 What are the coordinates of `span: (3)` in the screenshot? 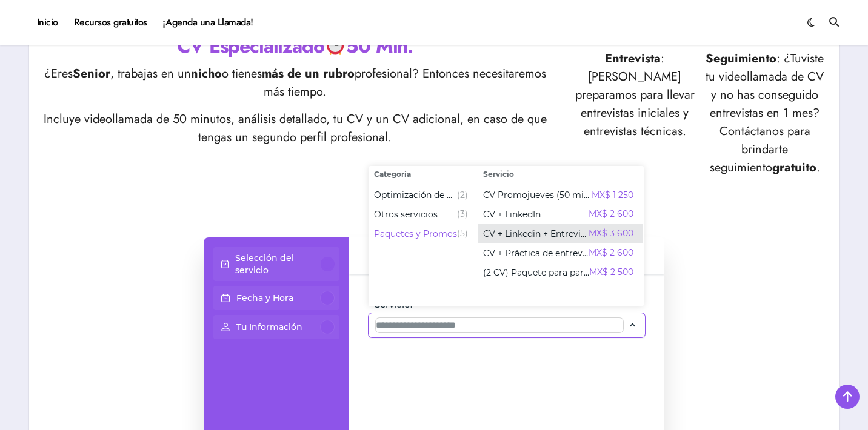 It's located at (463, 214).